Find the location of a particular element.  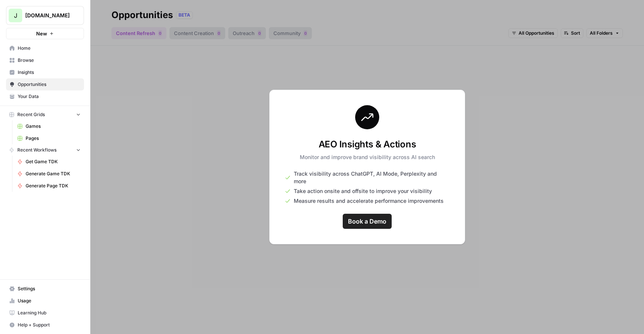

span: Browse is located at coordinates (49, 60).